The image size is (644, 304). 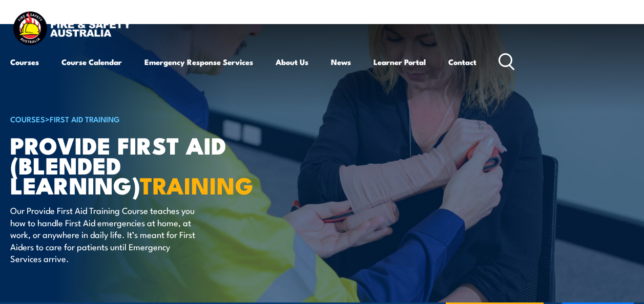 I want to click on a: First Aid Training, so click(x=85, y=119).